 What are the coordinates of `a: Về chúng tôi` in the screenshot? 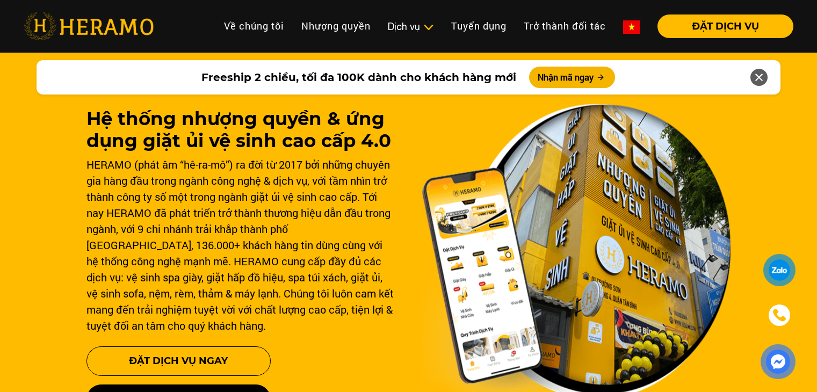 It's located at (254, 26).